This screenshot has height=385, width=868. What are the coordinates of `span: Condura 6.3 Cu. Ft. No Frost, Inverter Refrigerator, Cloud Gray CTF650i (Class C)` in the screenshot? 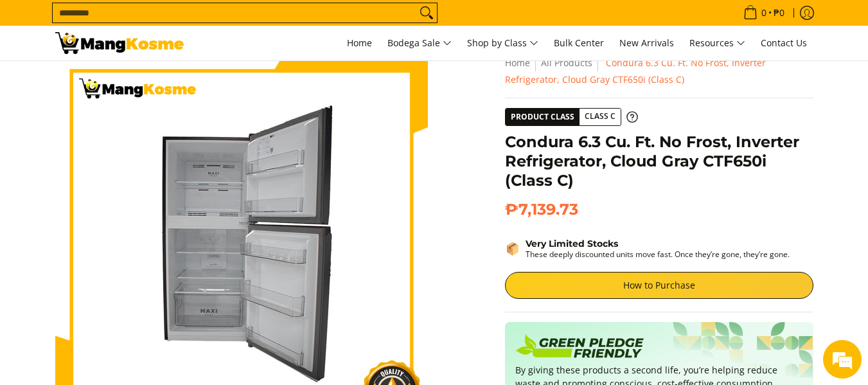 It's located at (635, 71).